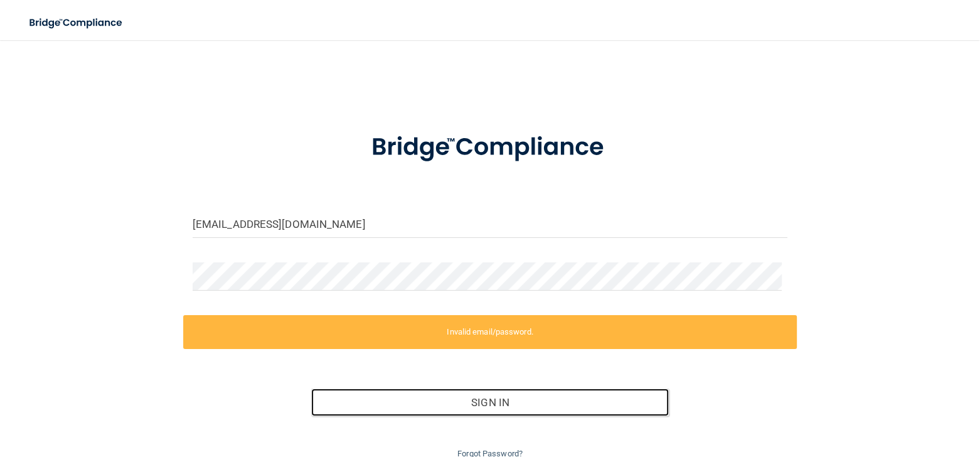 Image resolution: width=980 pixels, height=457 pixels. Describe the element at coordinates (490, 332) in the screenshot. I see `label: Invalid email/password.` at that location.